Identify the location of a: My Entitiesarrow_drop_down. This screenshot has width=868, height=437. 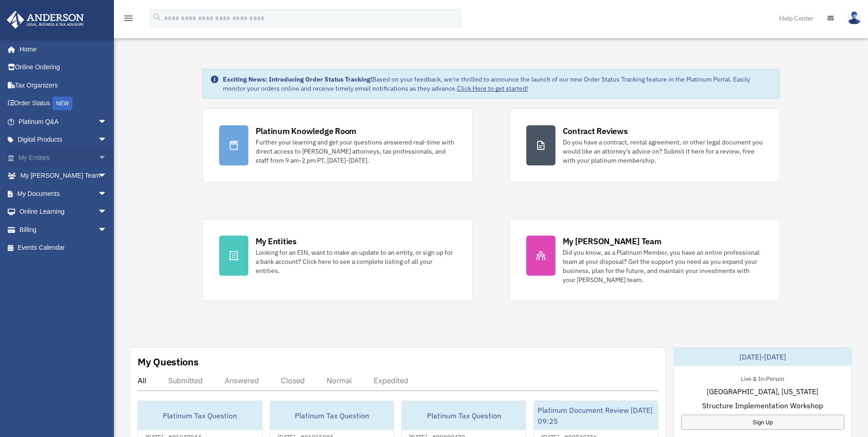
(64, 157).